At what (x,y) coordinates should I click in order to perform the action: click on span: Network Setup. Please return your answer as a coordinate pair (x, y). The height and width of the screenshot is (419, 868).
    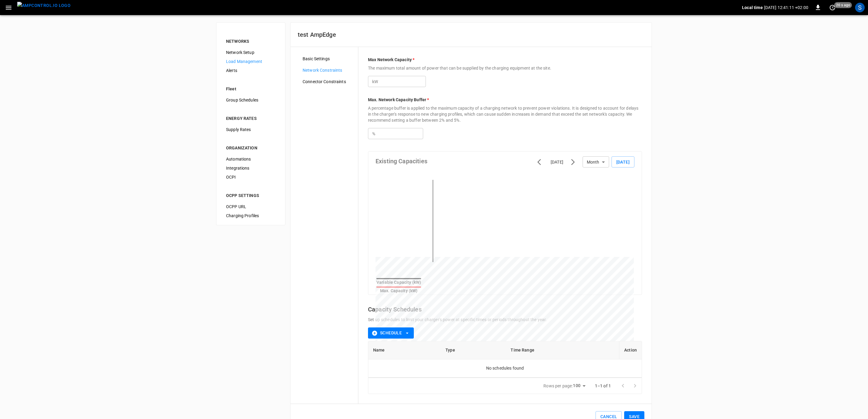
    Looking at the image, I should click on (251, 52).